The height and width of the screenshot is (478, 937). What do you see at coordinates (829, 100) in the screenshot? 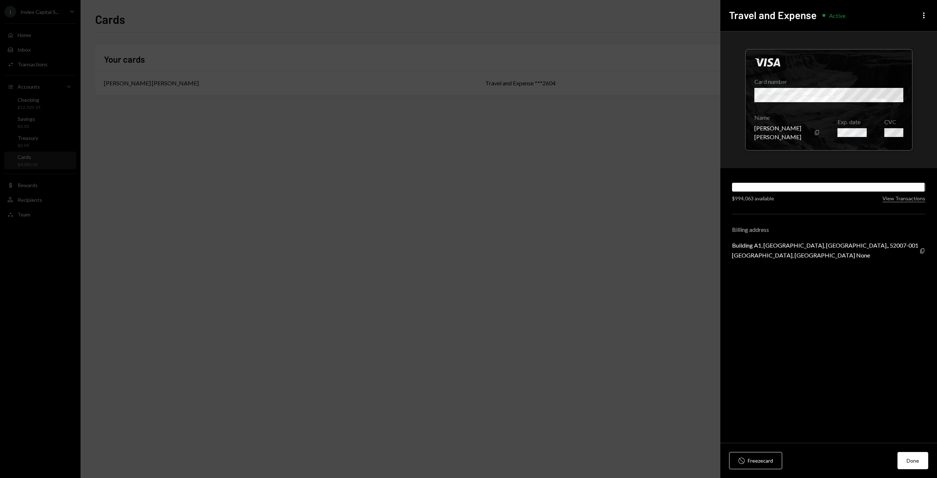
I see `div: Click to hide` at bounding box center [829, 100].